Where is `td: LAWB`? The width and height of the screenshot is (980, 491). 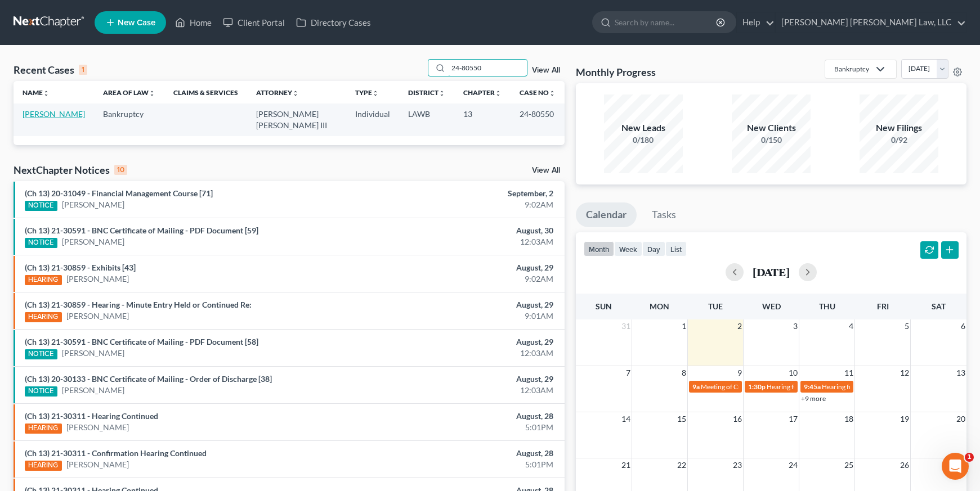 td: LAWB is located at coordinates (426, 119).